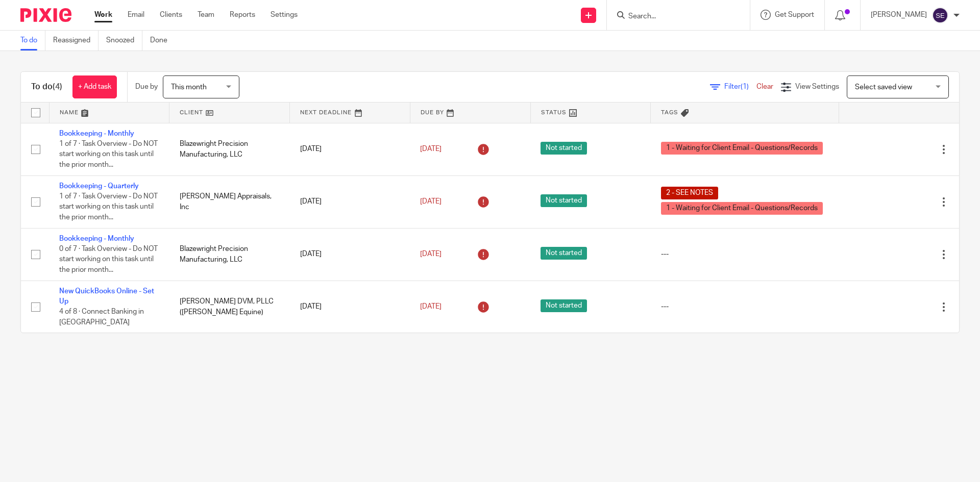  Describe the element at coordinates (107, 296) in the screenshot. I see `a: New QuickBooks Online - Set Up` at that location.